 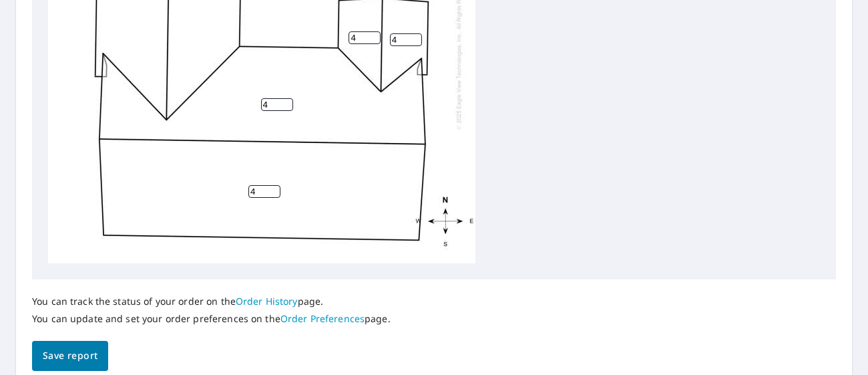 What do you see at coordinates (267, 301) in the screenshot?
I see `a: Order History` at bounding box center [267, 301].